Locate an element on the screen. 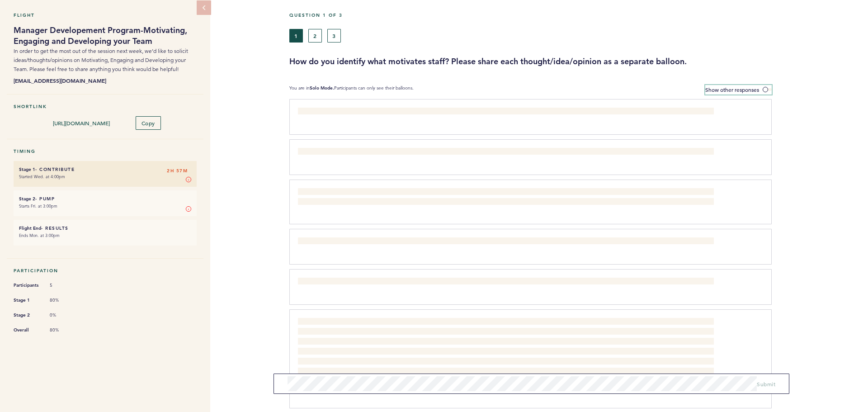 This screenshot has height=412, width=868. span: I ask them what motivates them is located at coordinates (336, 112).